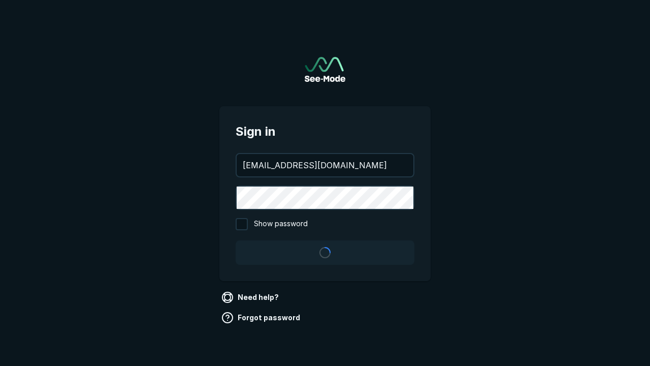 The height and width of the screenshot is (366, 650). I want to click on input: your@email.com, so click(325, 165).